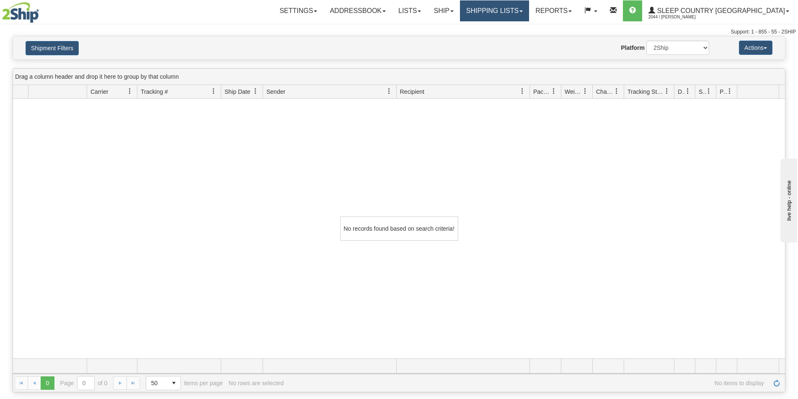 The image size is (798, 399). What do you see at coordinates (237, 92) in the screenshot?
I see `span: Ship Date` at bounding box center [237, 92].